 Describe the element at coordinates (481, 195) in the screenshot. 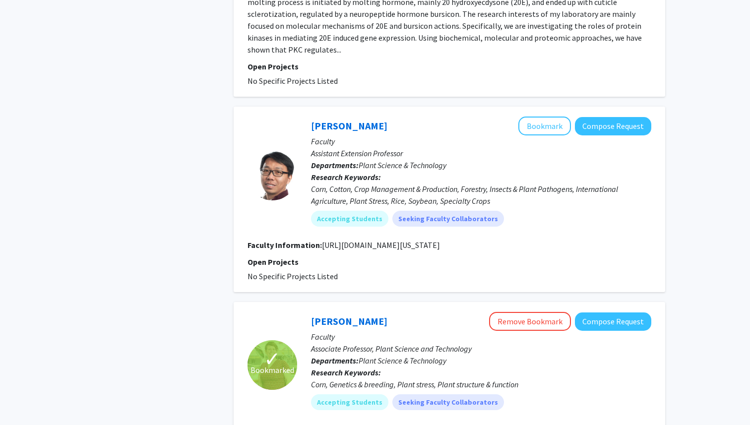

I see `div: Corn, Cotton, Crop Management & Production, Forestry, Insects & Plant Pathogens, International Ag...` at that location.